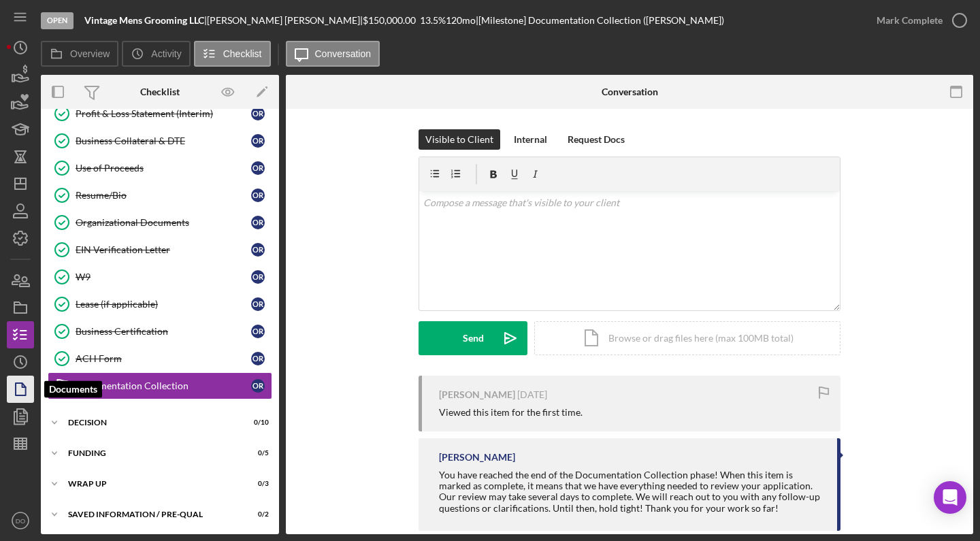 This screenshot has width=980, height=541. Describe the element at coordinates (164, 331) in the screenshot. I see `div: Business Certification` at that location.